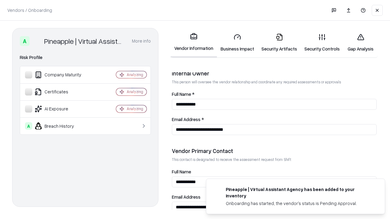  What do you see at coordinates (298, 193) in the screenshot?
I see `div: Pineapple | Virtual Assistant Agency has been added to your inventory` at bounding box center [298, 193].